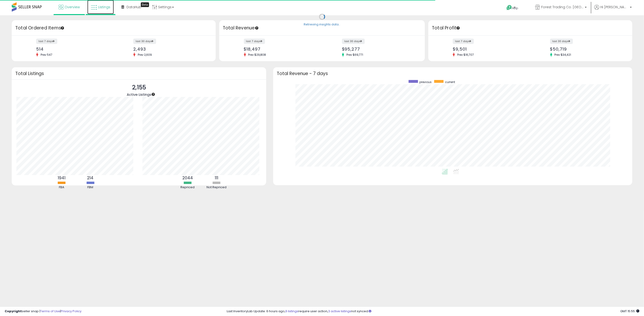 Image resolution: width=644 pixels, height=316 pixels. Describe the element at coordinates (453, 73) in the screenshot. I see `h3: Total Revenue - 7 days` at that location.